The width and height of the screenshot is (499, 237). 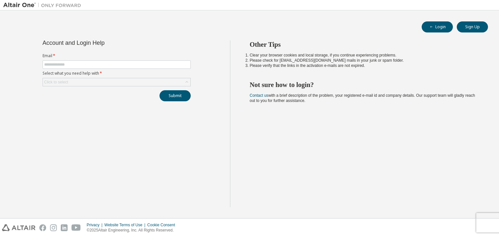 What do you see at coordinates (53, 228) in the screenshot?
I see `img: instagram.svg` at bounding box center [53, 228].